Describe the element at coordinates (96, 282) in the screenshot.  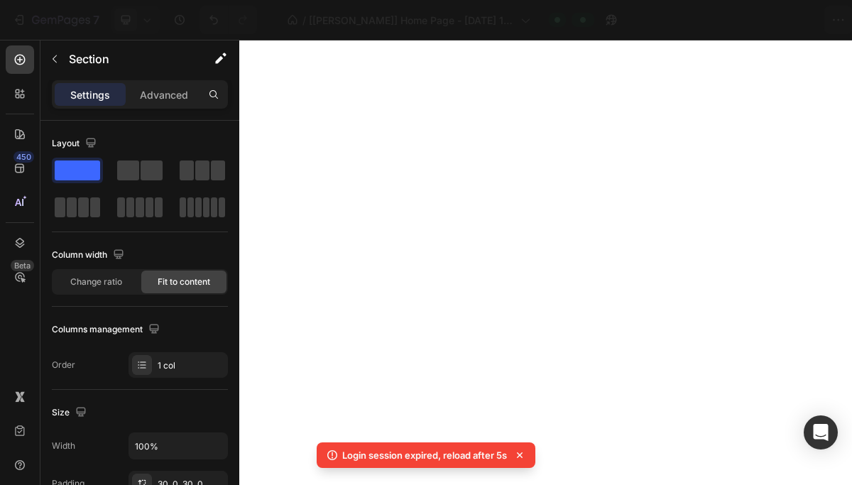
I see `span: Change ratio` at that location.